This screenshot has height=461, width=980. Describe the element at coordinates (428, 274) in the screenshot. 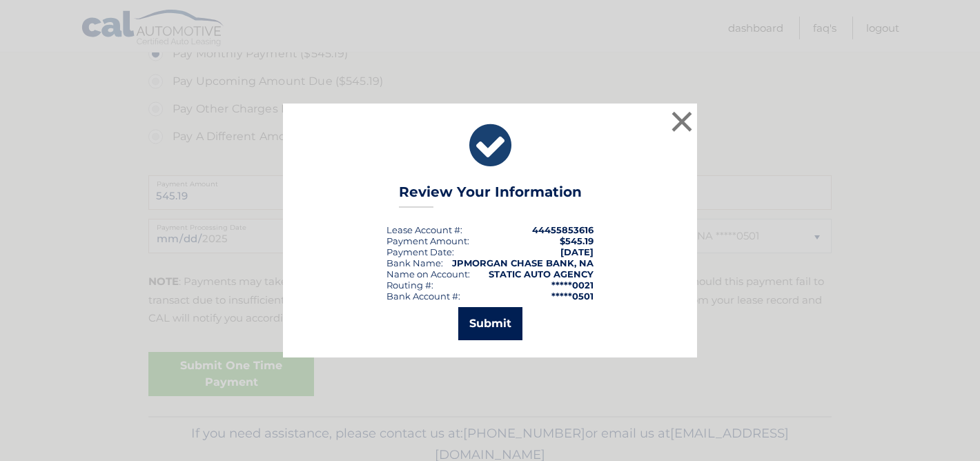

I see `div: Name on Account:` at that location.